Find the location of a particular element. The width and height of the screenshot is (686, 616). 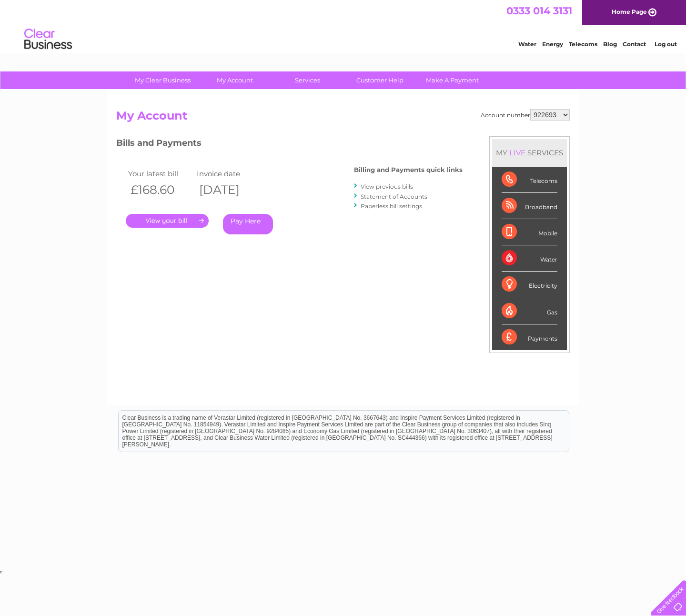

div: Water is located at coordinates (529, 258).